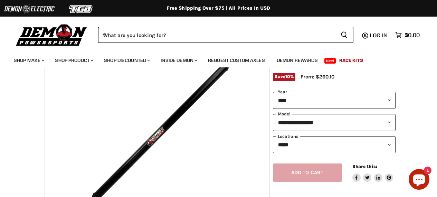 The height and width of the screenshot is (197, 437). Describe the element at coordinates (379, 35) in the screenshot. I see `span: Log in` at that location.